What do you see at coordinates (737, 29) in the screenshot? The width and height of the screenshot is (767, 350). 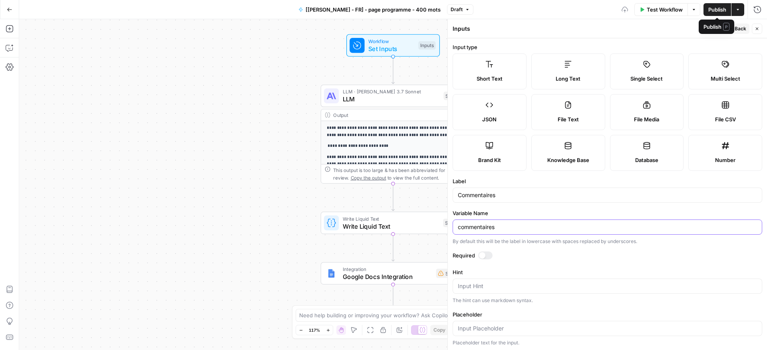 I see `button: Back` at bounding box center [737, 29].